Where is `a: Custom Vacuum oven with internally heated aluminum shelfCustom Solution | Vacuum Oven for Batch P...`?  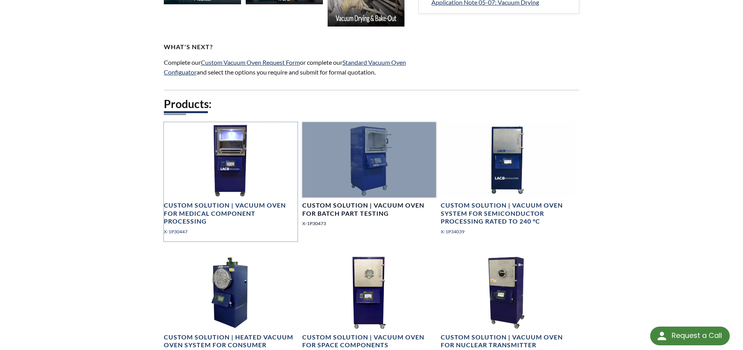 a: Custom Vacuum oven with internally heated aluminum shelfCustom Solution | Vacuum Oven for Batch P... is located at coordinates (369, 177).